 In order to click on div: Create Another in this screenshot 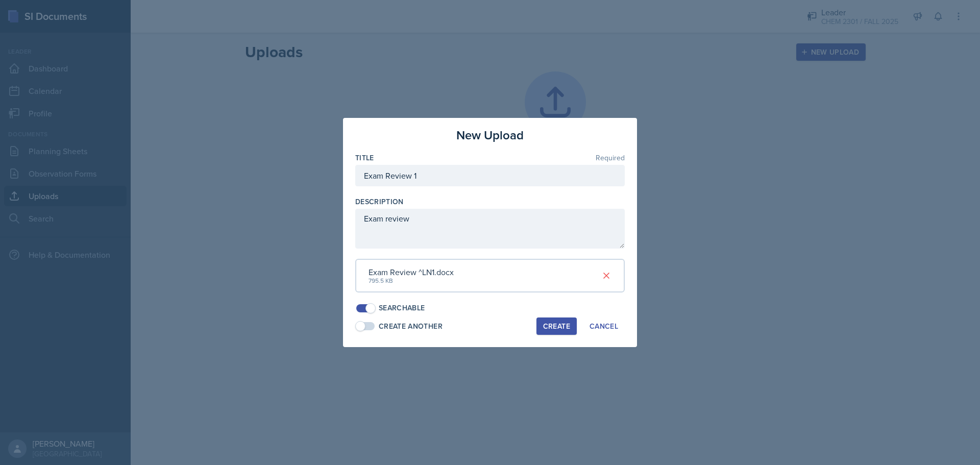, I will do `click(410, 326)`.